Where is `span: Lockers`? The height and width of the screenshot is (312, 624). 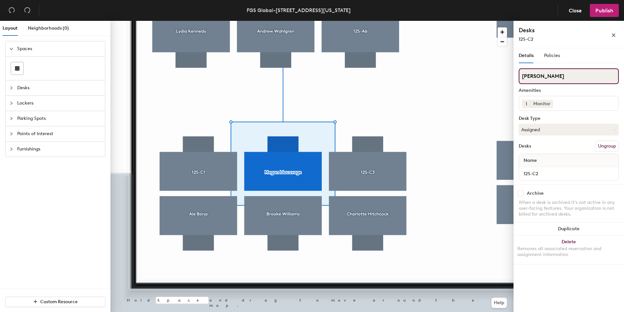 span: Lockers is located at coordinates (59, 103).